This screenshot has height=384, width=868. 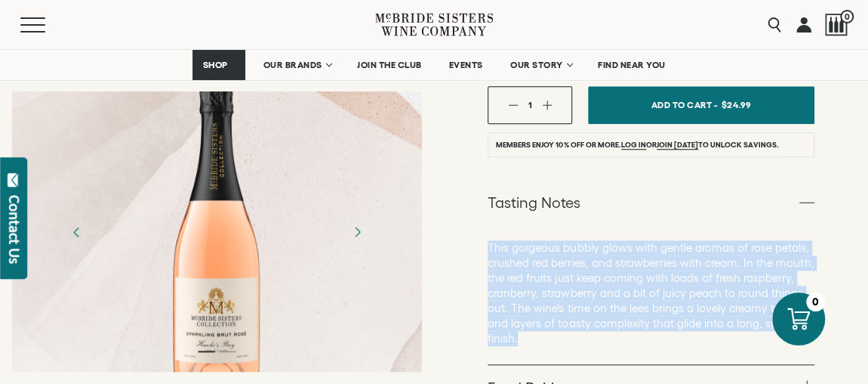 What do you see at coordinates (14, 229) in the screenshot?
I see `div: Contact Us` at bounding box center [14, 229].